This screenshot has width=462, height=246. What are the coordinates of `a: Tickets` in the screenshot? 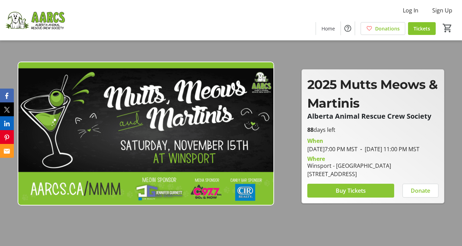 It's located at (422, 28).